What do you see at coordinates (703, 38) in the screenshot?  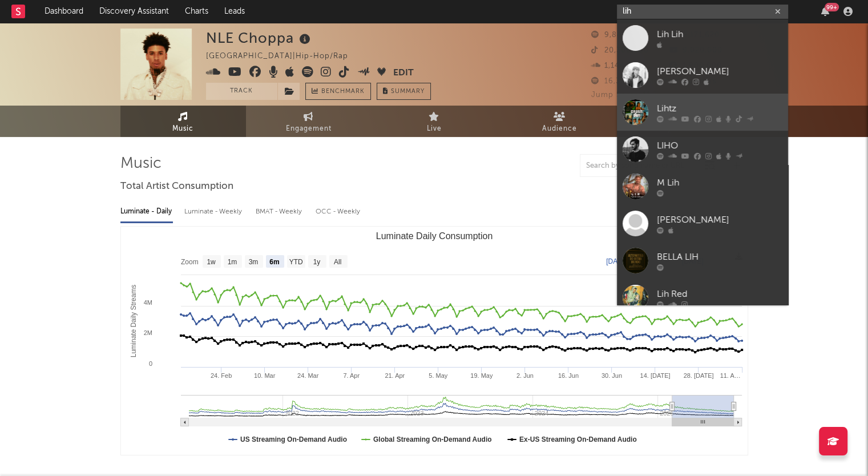 I see `a: Lih Lih` at bounding box center [703, 38].